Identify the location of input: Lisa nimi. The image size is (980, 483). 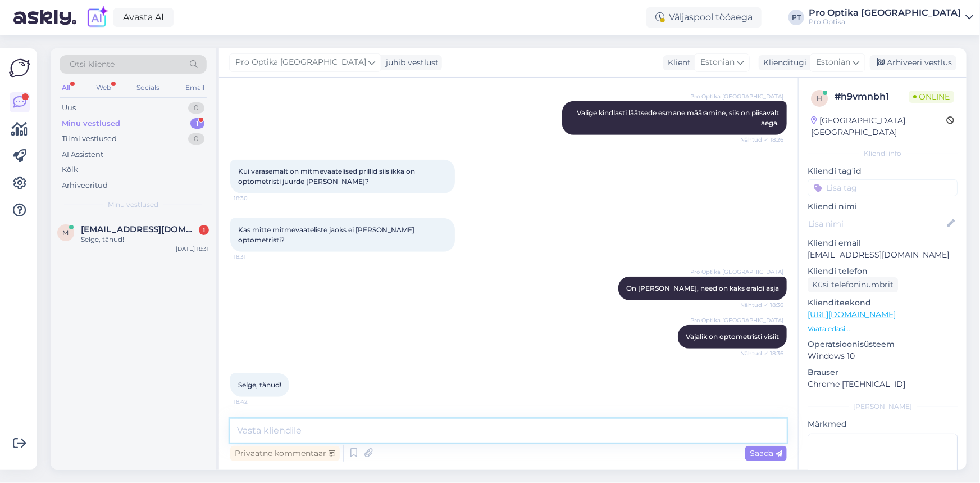
(876, 224).